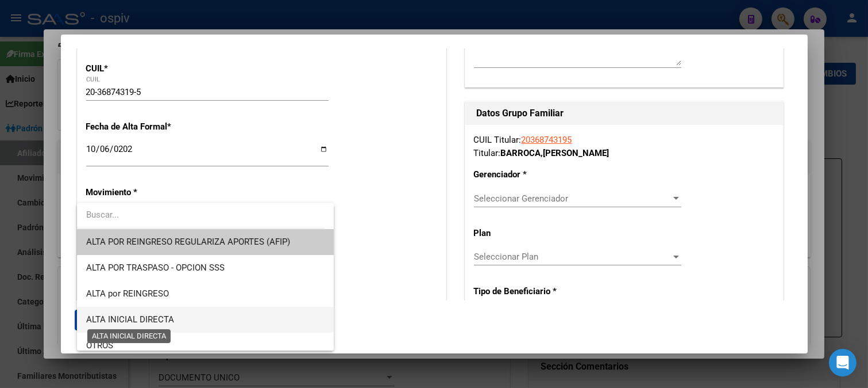 The width and height of the screenshot is (868, 388). Describe the element at coordinates (130, 319) in the screenshot. I see `span: ALTA INICIAL DIRECTA` at that location.